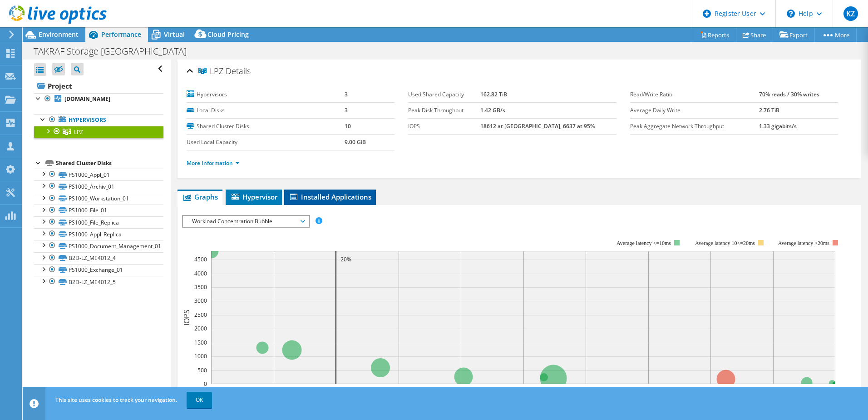  What do you see at coordinates (201, 314) in the screenshot?
I see `text: 2500` at bounding box center [201, 314].